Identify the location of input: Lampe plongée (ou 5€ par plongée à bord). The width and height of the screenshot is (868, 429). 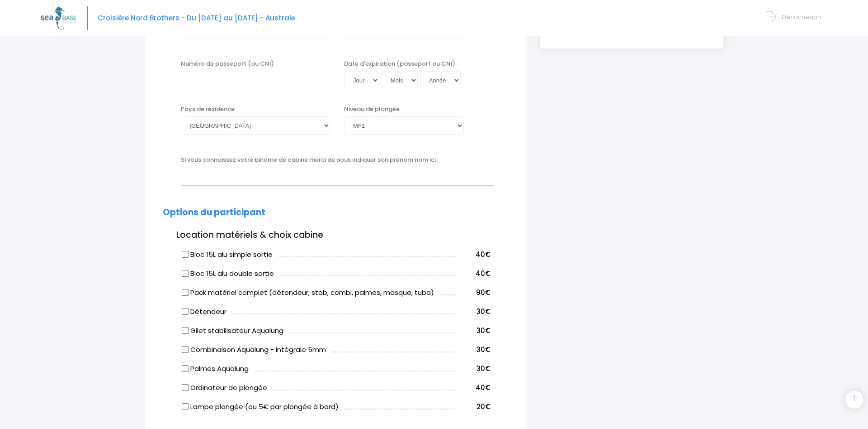
(185, 406).